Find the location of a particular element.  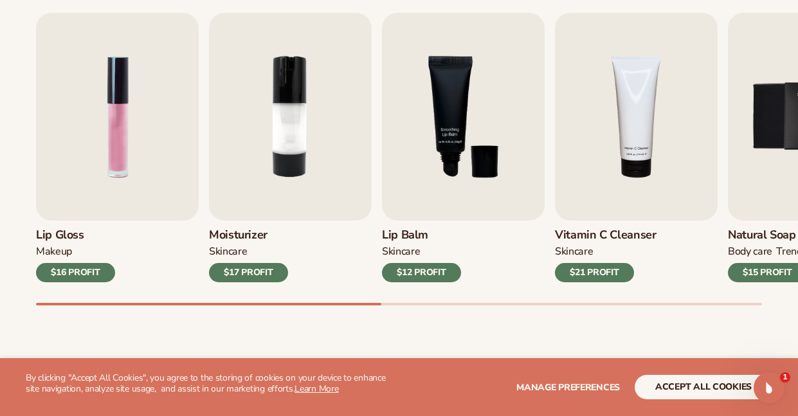

h3: Lip Gloss is located at coordinates (75, 235).